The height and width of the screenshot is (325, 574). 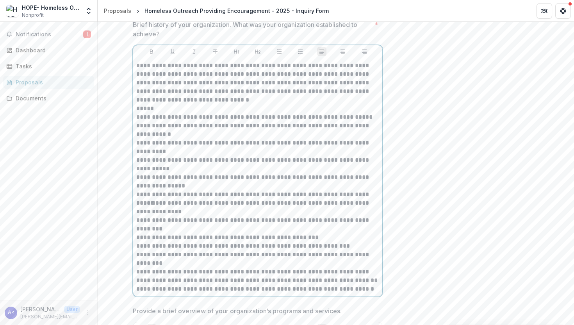 What do you see at coordinates (236, 11) in the screenshot?
I see `div: Homeless Outreach Providing Encouragement - 2025 - Inquiry Form` at bounding box center [236, 11].